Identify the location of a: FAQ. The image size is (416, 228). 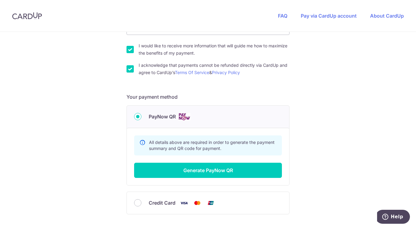
(282, 16).